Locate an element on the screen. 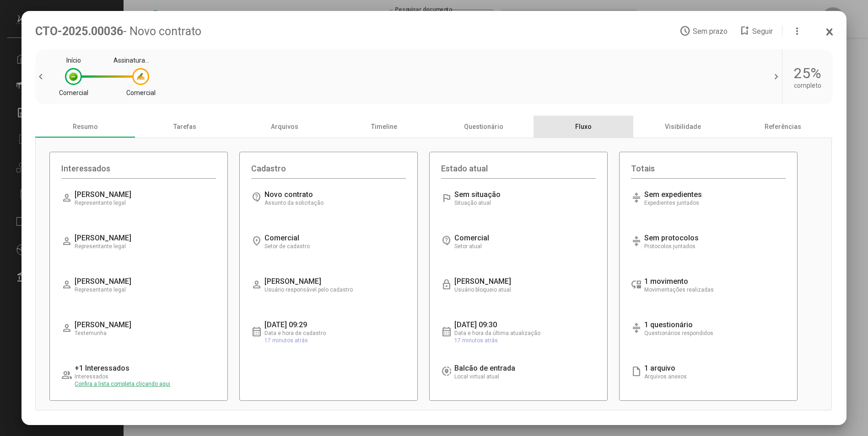 The image size is (868, 436). div: Fluxo is located at coordinates (583, 126).